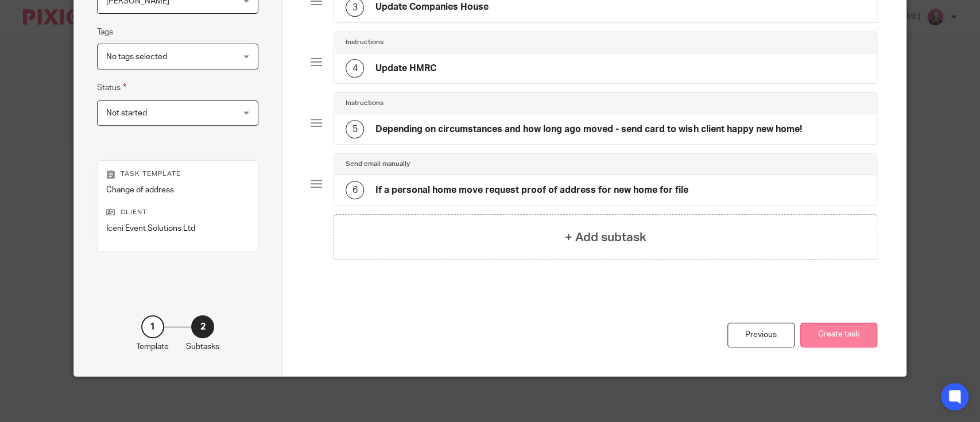 This screenshot has height=422, width=980. What do you see at coordinates (588, 129) in the screenshot?
I see `h4: Depending on circumstances and how long ago moved - send card to wish client happy new home!` at bounding box center [588, 129].